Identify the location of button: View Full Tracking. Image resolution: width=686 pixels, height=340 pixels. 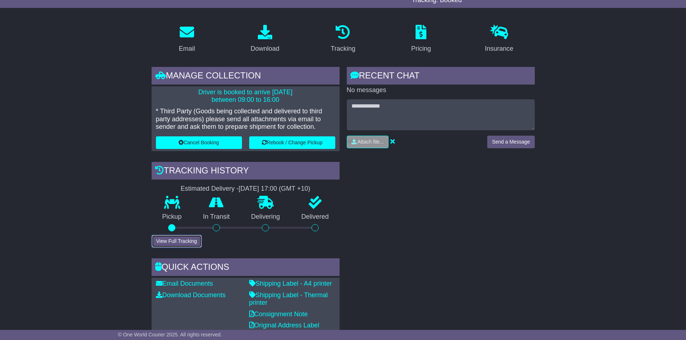
(177, 241).